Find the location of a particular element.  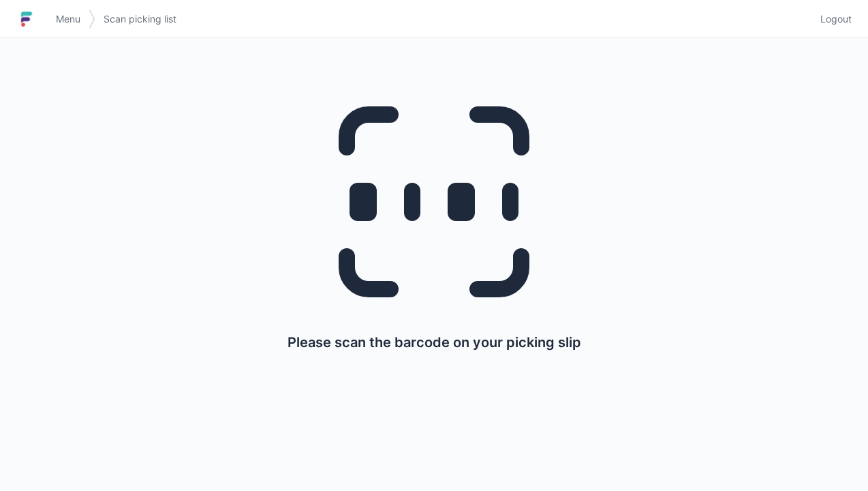

img: logo-small.jpg is located at coordinates (27, 19).